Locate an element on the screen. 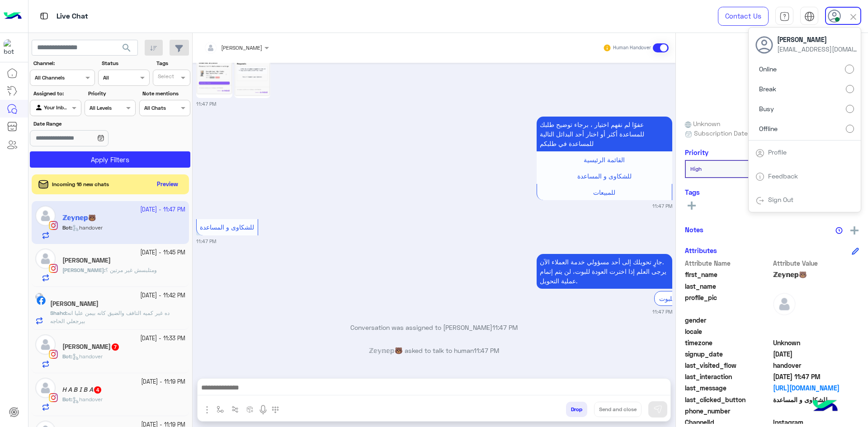  button: search is located at coordinates (127, 49).